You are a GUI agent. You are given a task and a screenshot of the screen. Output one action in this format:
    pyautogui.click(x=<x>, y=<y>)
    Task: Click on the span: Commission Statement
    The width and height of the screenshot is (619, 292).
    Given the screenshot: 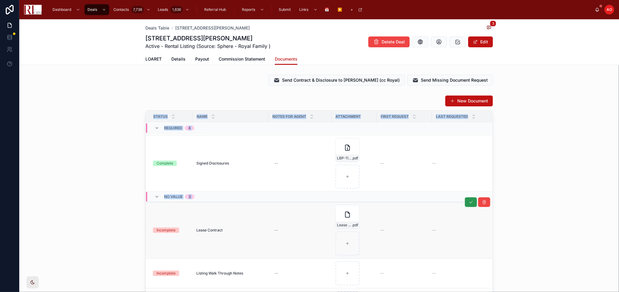 What is the action you would take?
    pyautogui.click(x=242, y=59)
    